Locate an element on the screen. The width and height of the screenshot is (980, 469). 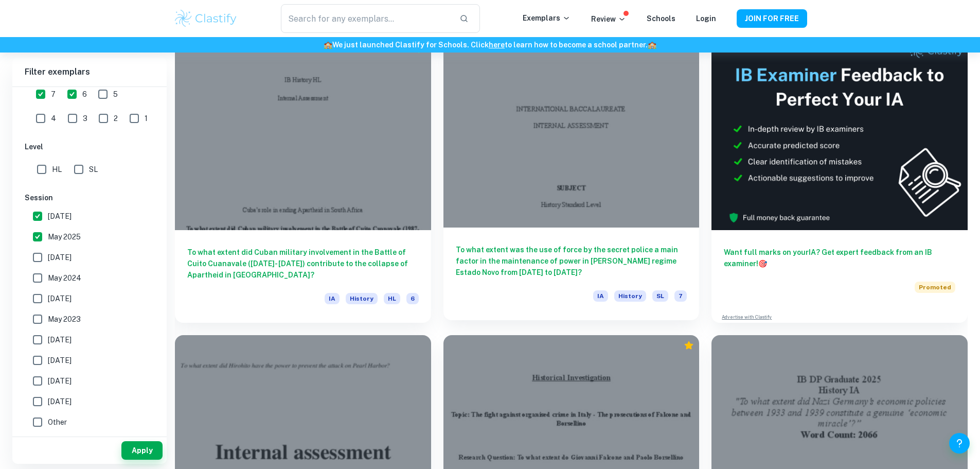
p: Review is located at coordinates (608, 19).